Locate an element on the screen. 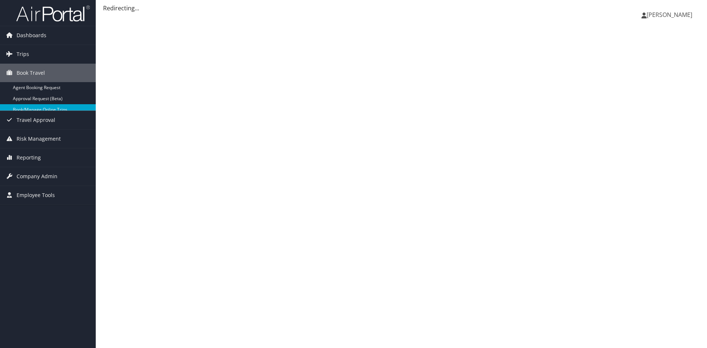 The height and width of the screenshot is (348, 707). span: Trips is located at coordinates (23, 54).